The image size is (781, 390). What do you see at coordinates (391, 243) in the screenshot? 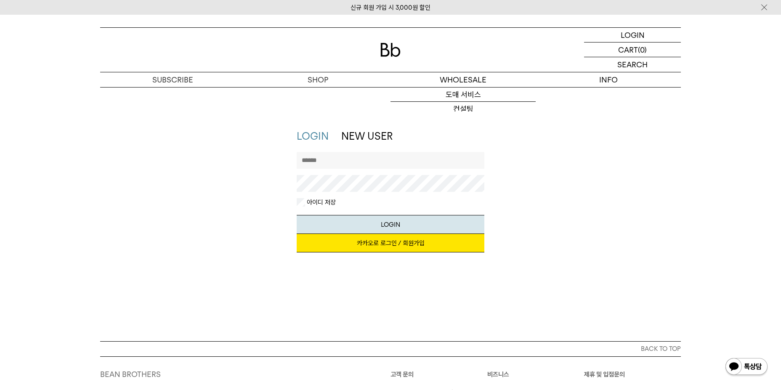
I see `a: 카카오로 로그인 / 회원가입` at bounding box center [391, 243].